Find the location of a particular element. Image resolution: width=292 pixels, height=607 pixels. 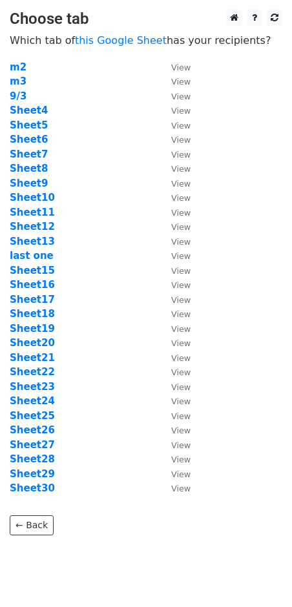

a: Sheet4 is located at coordinates (28, 110).